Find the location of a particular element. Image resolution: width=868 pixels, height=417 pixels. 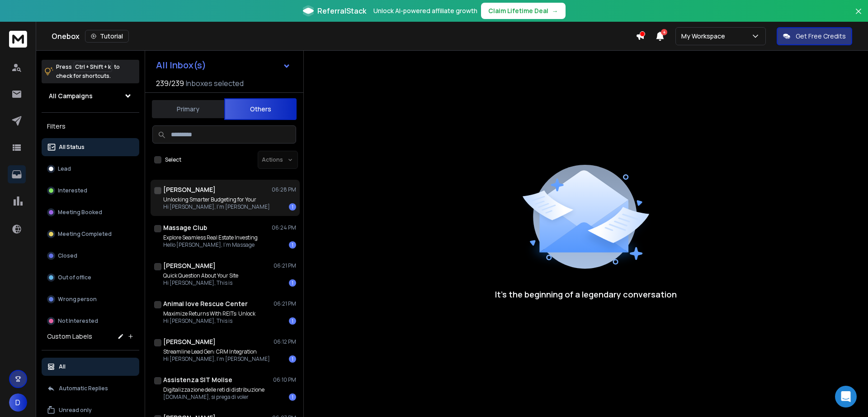

p: Maximize Returns With REITs: Unlock is located at coordinates (209, 313).